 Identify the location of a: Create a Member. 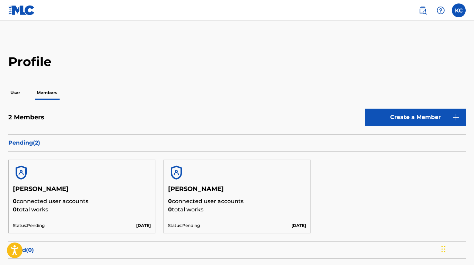
(416, 117).